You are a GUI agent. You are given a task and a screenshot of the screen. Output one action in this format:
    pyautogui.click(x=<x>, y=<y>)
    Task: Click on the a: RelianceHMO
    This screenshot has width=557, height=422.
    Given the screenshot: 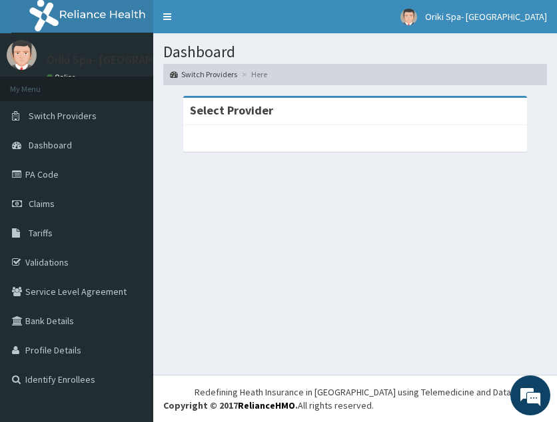 What is the action you would take?
    pyautogui.click(x=266, y=406)
    